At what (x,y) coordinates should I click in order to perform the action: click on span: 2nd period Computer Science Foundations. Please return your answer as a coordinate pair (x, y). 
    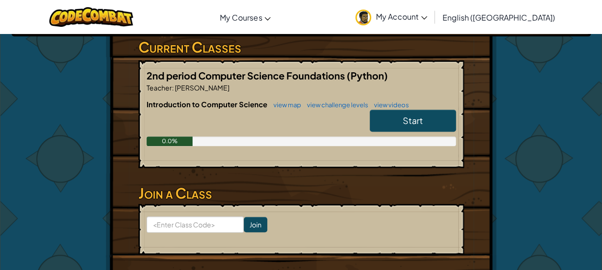
    Looking at the image, I should click on (247, 75).